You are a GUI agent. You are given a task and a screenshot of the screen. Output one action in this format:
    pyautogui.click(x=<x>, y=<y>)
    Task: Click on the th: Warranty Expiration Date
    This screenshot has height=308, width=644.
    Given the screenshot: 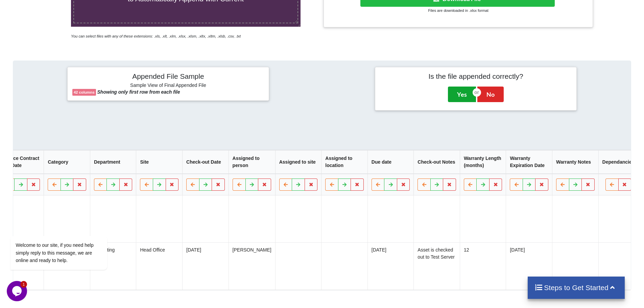 What is the action you would take?
    pyautogui.click(x=529, y=162)
    